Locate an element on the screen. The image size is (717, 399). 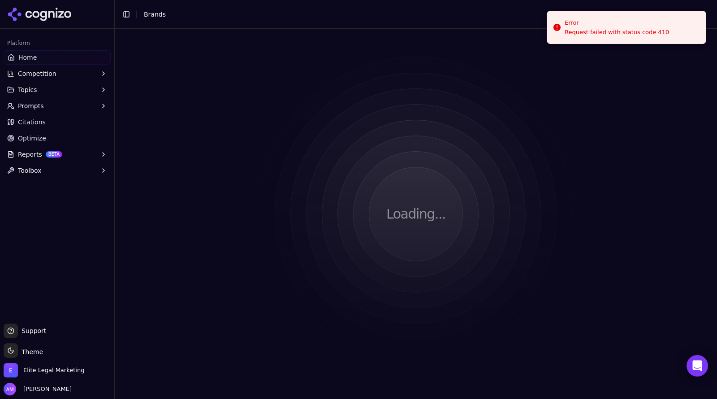
a: Home is located at coordinates (57, 57).